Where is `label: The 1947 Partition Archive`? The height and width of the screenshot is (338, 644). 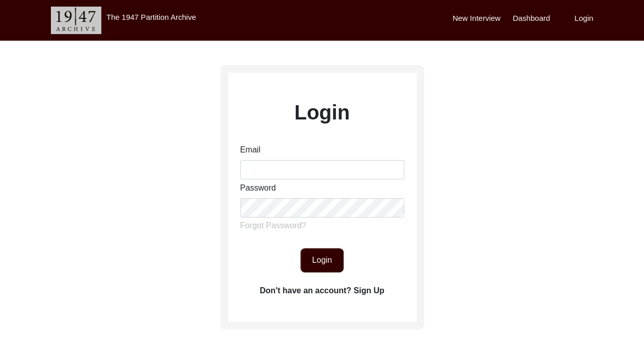 label: The 1947 Partition Archive is located at coordinates (152, 17).